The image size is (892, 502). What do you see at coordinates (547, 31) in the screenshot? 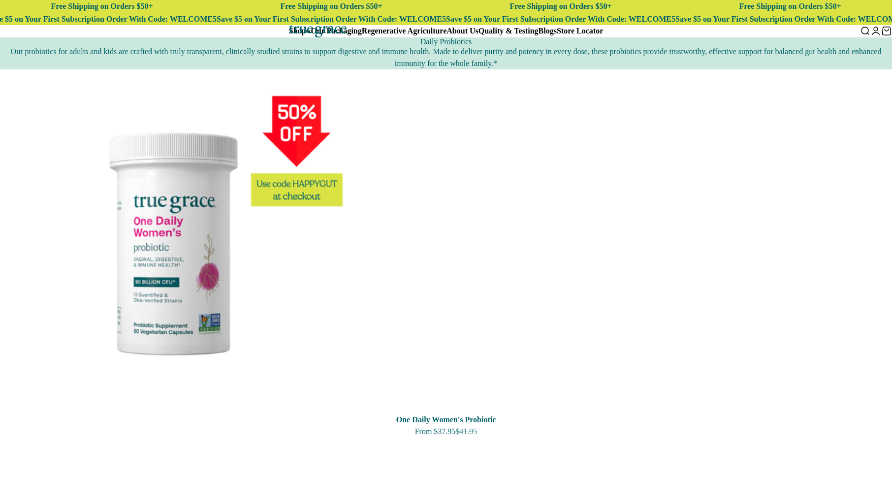
I see `a: Blogs` at bounding box center [547, 31].